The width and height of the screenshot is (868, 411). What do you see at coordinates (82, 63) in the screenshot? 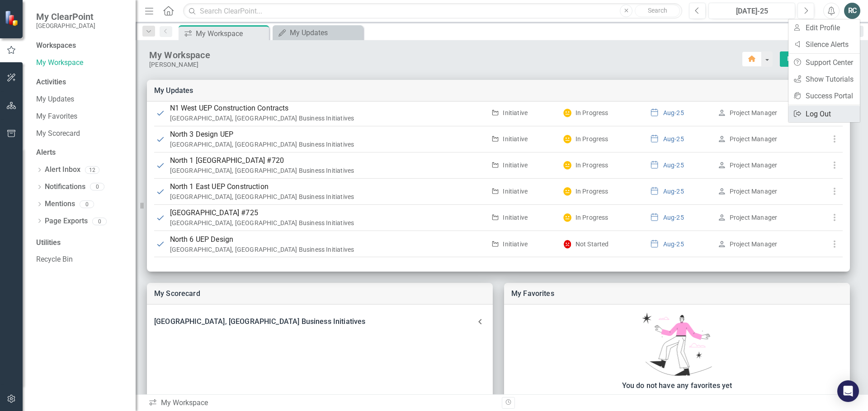
I see `a: My Workspace` at bounding box center [82, 63].